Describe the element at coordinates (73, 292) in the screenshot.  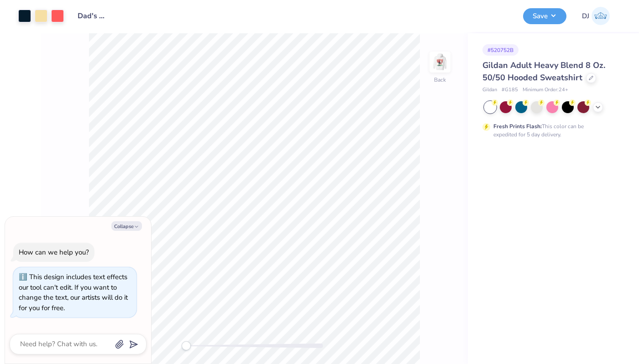
I see `div: This design includes text effects our tool can't edit. If you want to change the text, our artist...` at that location.